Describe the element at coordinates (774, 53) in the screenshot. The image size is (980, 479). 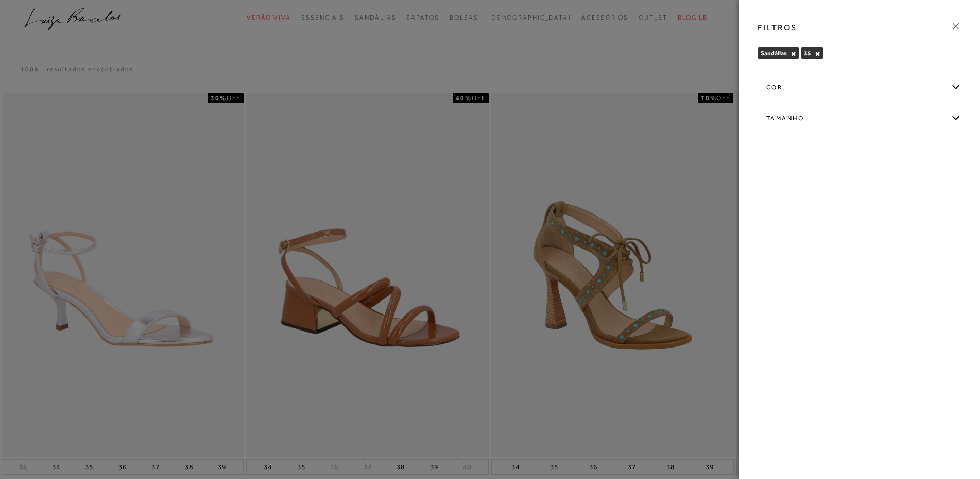
I see `span: Sandálias` at that location.